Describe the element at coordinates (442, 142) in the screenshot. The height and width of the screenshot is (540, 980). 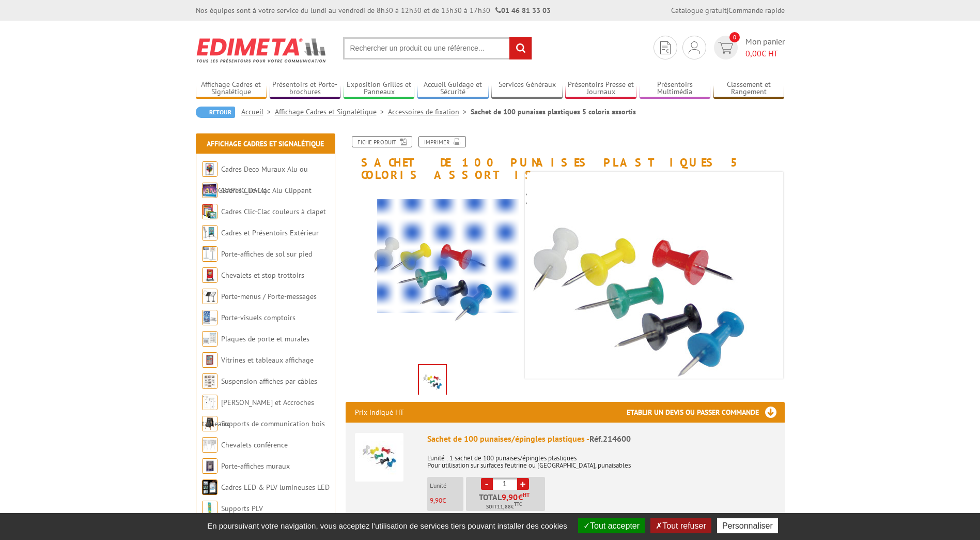
I see `a: Imprimer` at that location.